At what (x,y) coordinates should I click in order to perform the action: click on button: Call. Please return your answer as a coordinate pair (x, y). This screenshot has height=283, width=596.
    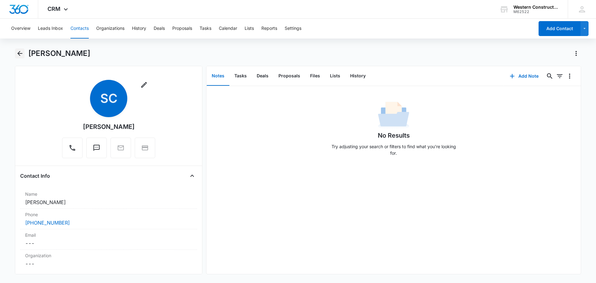
    Looking at the image, I should click on (72, 148).